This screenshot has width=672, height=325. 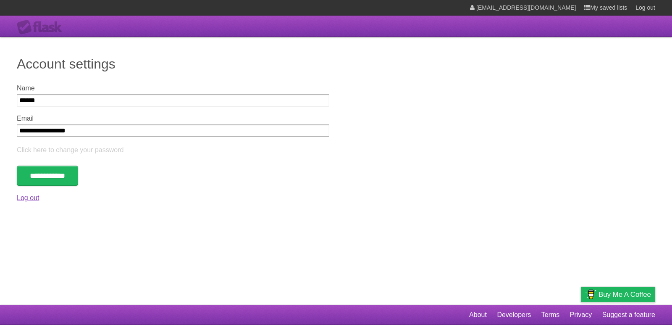 I want to click on span: Buy me a coffee, so click(x=624, y=294).